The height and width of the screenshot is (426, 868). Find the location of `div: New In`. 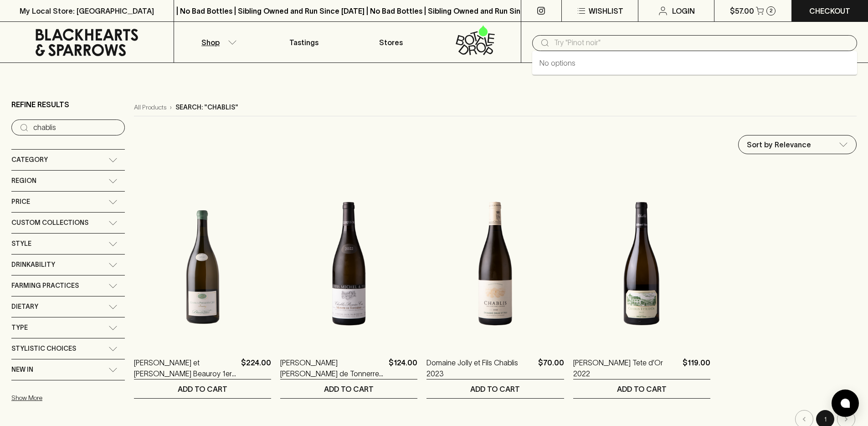

div: New In is located at coordinates (68, 370).